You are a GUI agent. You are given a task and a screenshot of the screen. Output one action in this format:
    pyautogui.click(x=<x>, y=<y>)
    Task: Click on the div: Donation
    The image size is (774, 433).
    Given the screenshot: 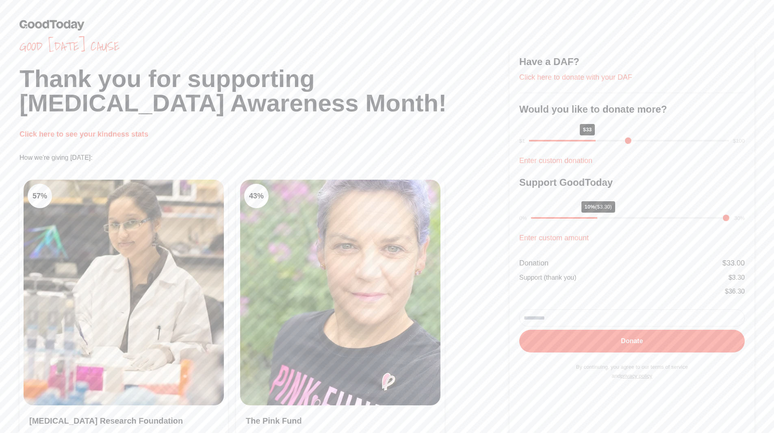 What is the action you would take?
    pyautogui.click(x=534, y=263)
    